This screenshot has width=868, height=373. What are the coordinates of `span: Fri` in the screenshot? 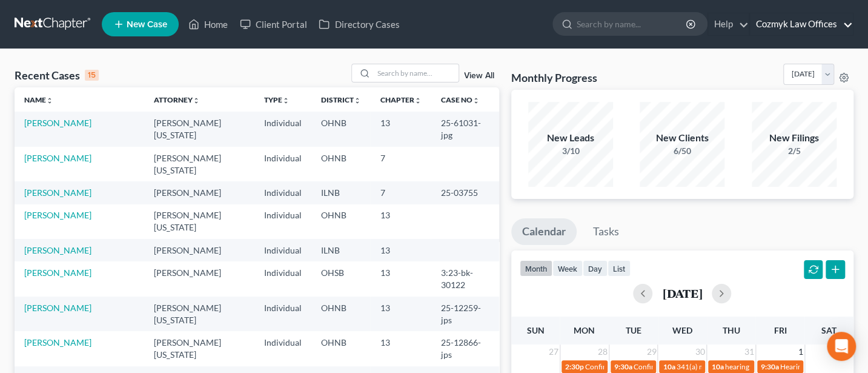 It's located at (780, 330).